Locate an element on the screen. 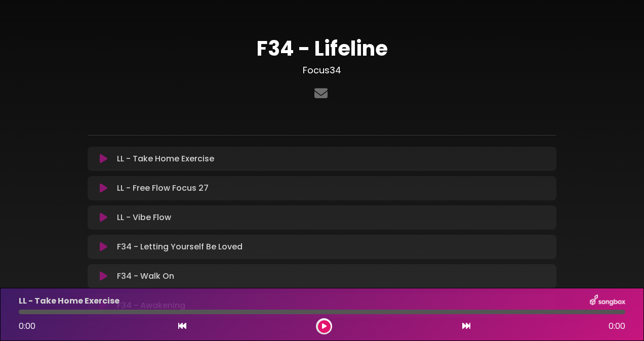 The image size is (644, 341). img: songbox-logo-white.png is located at coordinates (607, 302).